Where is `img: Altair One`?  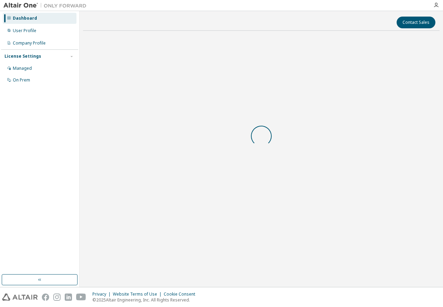 img: Altair One is located at coordinates (47, 6).